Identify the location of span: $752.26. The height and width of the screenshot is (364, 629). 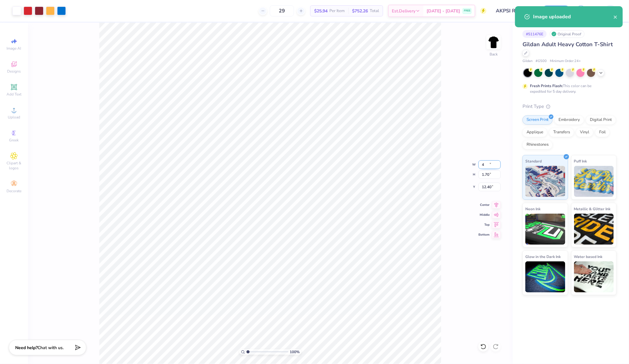
(360, 11).